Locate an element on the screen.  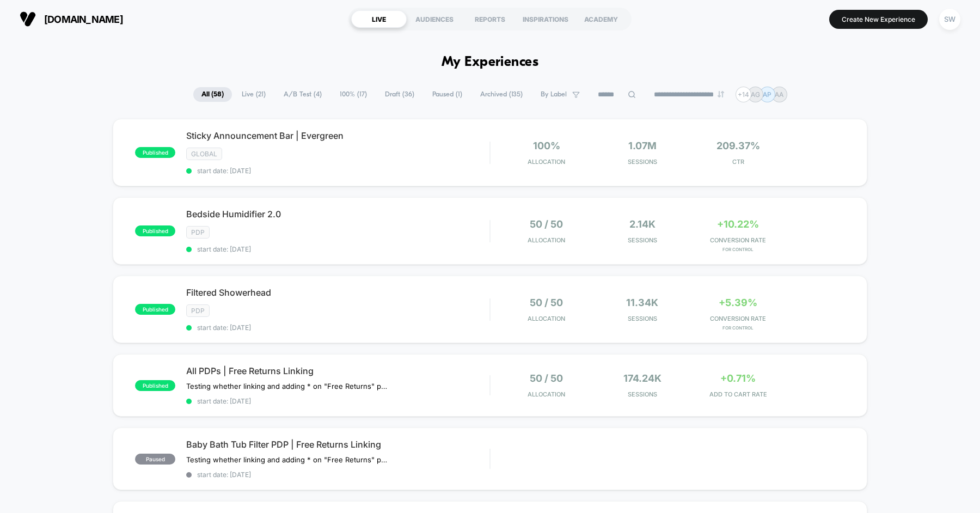
span: +10.22% is located at coordinates (738, 224).